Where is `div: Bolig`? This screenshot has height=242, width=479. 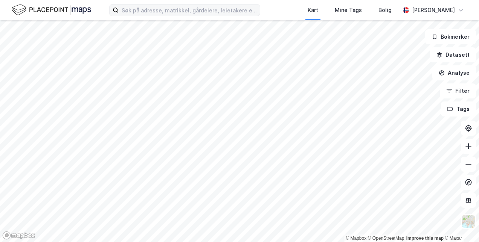 div: Bolig is located at coordinates (385, 10).